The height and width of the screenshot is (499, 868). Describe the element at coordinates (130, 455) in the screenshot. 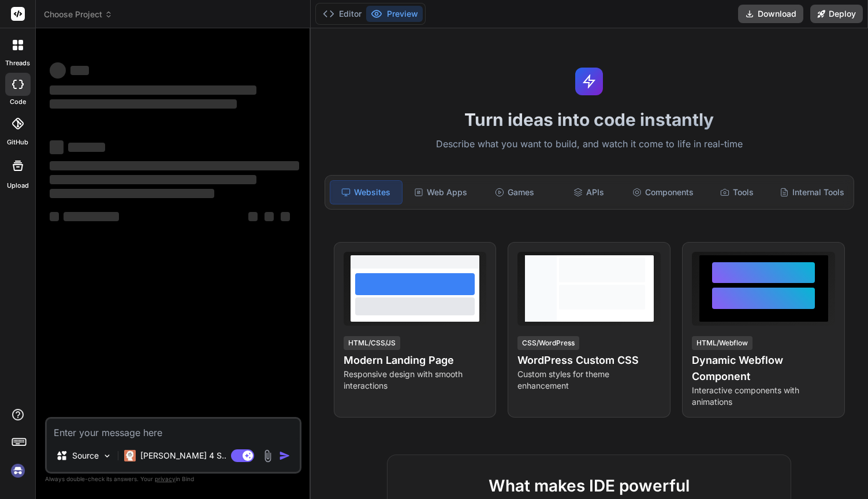

I see `img: Claude 4 Sonnet` at that location.